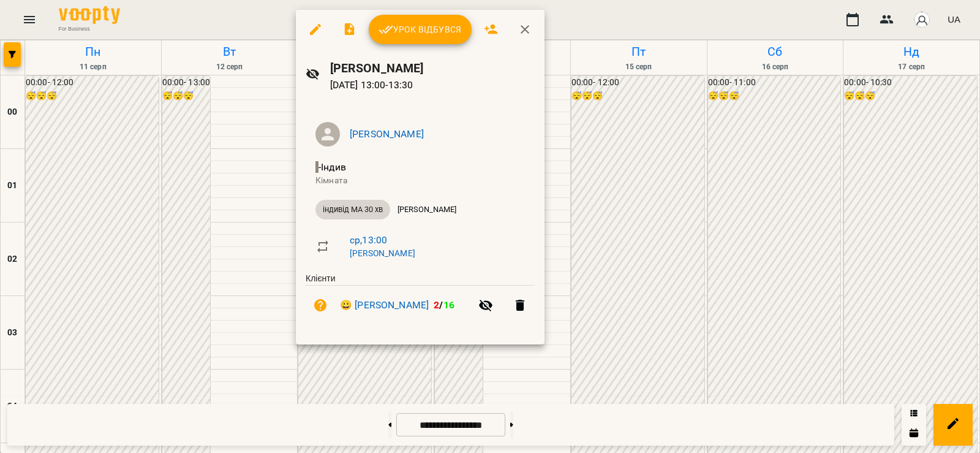 The image size is (980, 453). Describe the element at coordinates (368, 239) in the screenshot. I see `a: ср , 13:00` at that location.